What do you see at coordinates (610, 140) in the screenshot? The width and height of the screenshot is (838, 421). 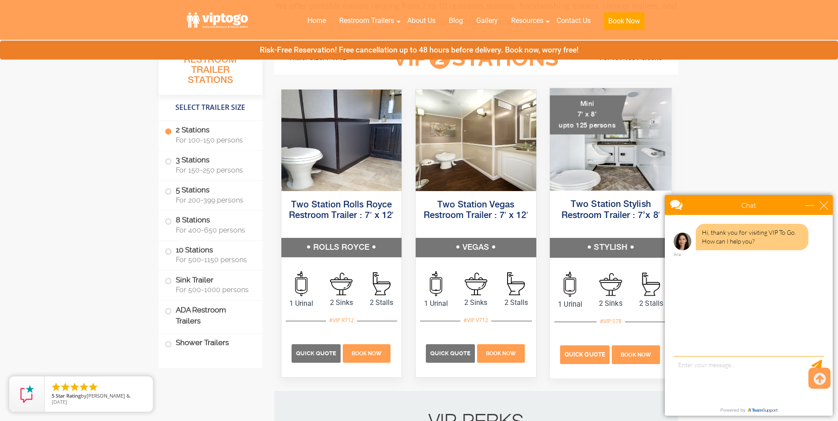 I see `img: A mini restroom trailer with two separate stations and separate doors for males and females` at bounding box center [610, 140].